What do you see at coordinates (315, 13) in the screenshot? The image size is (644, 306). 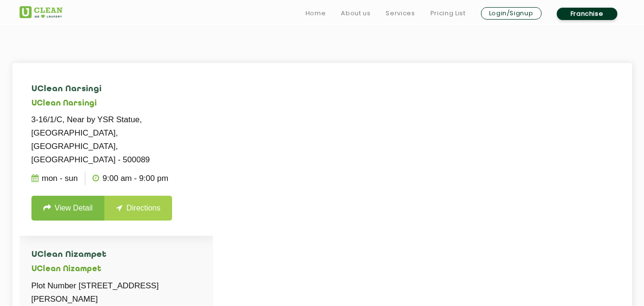 I see `a: Home` at bounding box center [315, 13].